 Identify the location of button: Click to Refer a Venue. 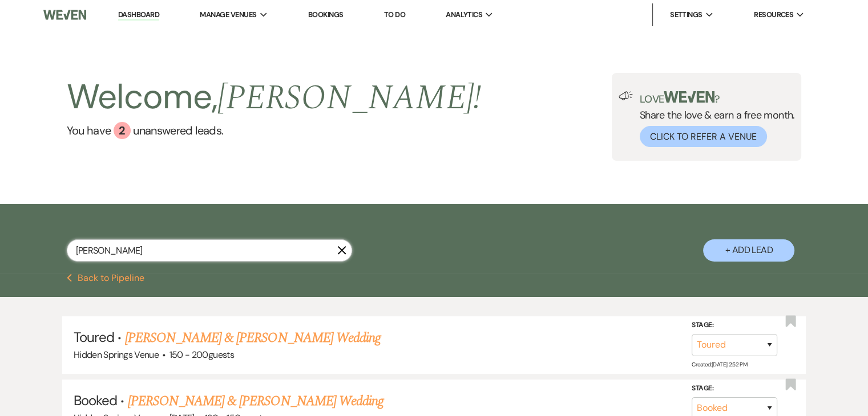
(703, 136).